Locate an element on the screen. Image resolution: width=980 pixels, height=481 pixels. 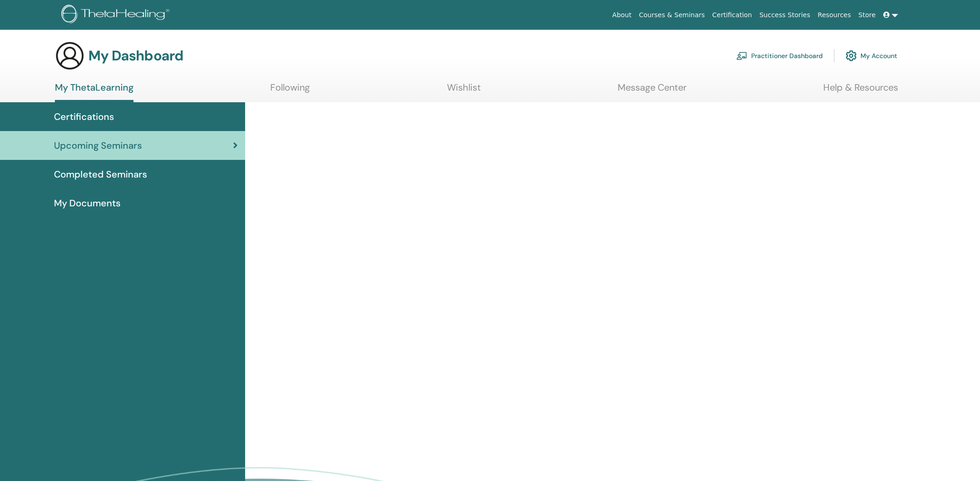
a: Wishlist is located at coordinates (464, 90).